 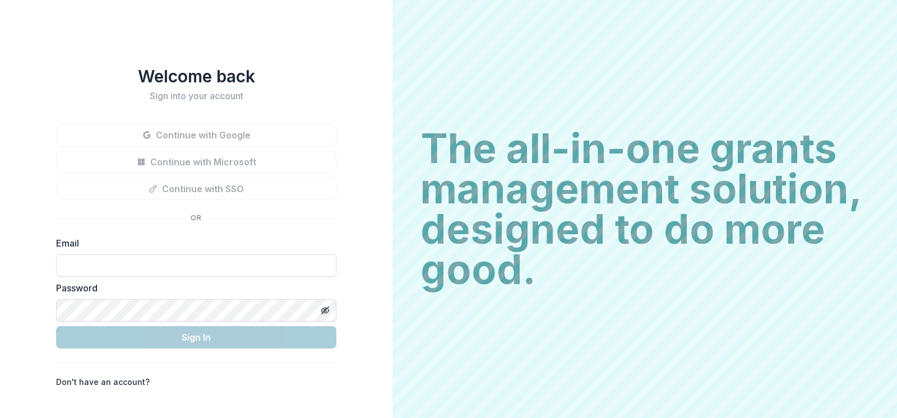 What do you see at coordinates (196, 135) in the screenshot?
I see `button: Continue with Google` at bounding box center [196, 135].